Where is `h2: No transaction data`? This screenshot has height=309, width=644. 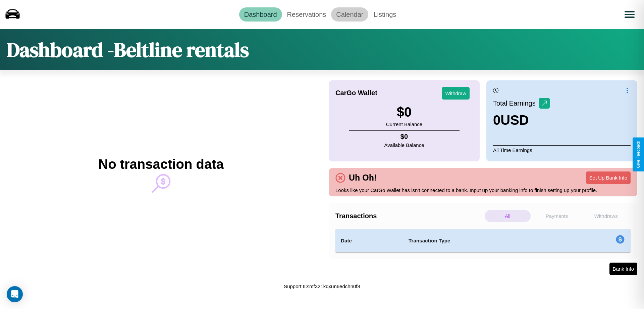
h2: No transaction data is located at coordinates (161, 164).